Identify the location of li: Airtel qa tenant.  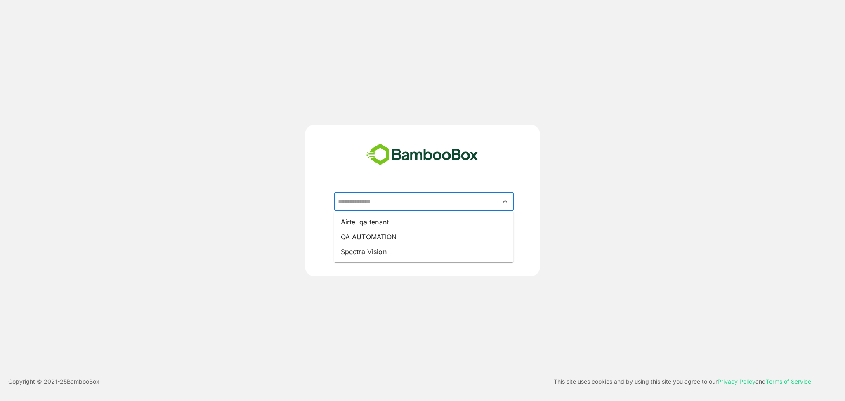
(424, 222).